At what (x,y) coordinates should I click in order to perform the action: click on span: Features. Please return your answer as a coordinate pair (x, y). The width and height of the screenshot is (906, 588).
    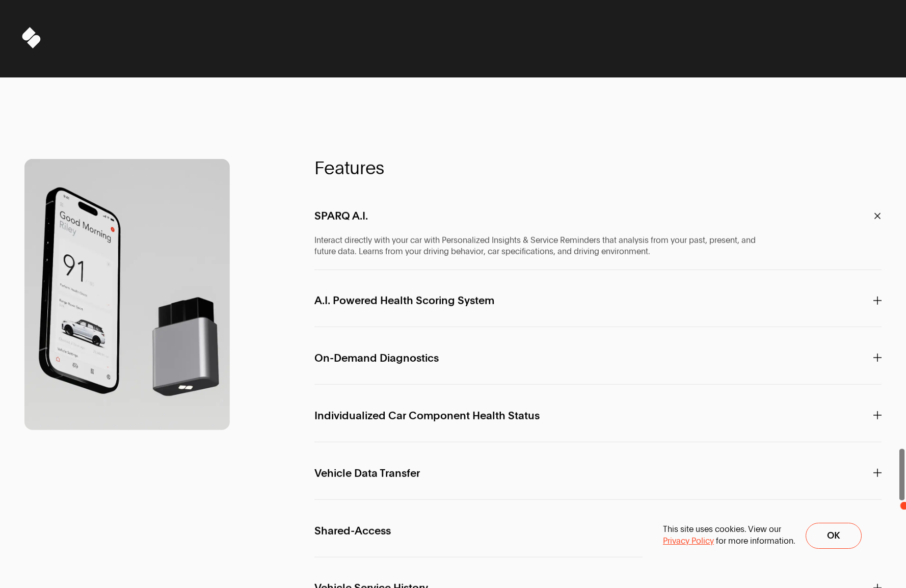
    Looking at the image, I should click on (598, 168).